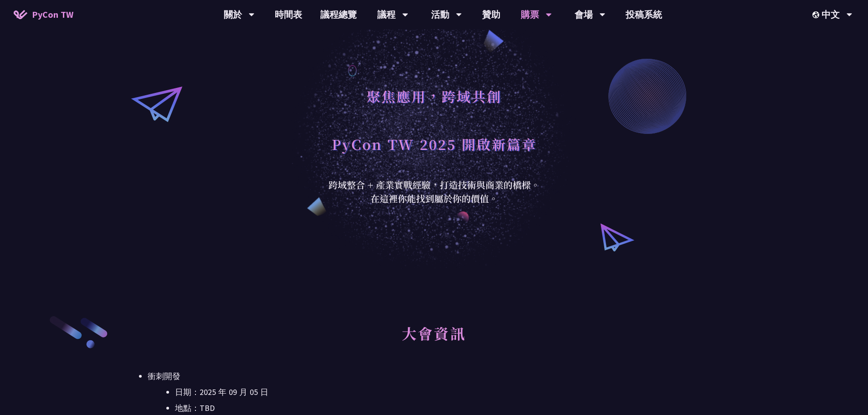 The image size is (868, 415). I want to click on li: 地點：TBD, so click(448, 409).